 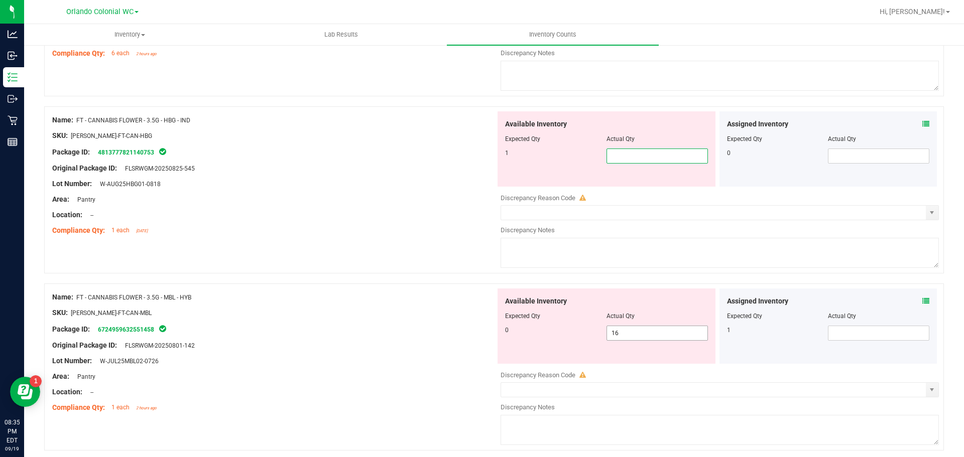 What do you see at coordinates (12, 432) in the screenshot?
I see `p: 08:35 PM EDT` at bounding box center [12, 432].